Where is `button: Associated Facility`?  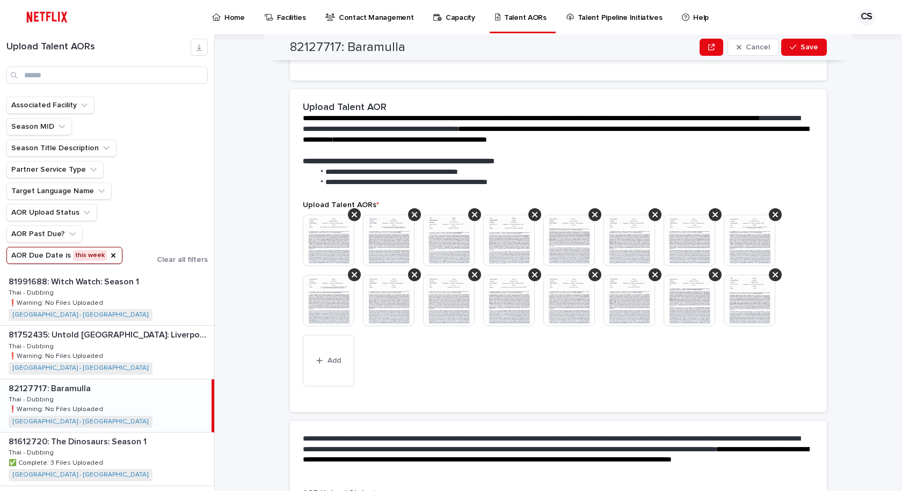
button: Associated Facility is located at coordinates (50, 105).